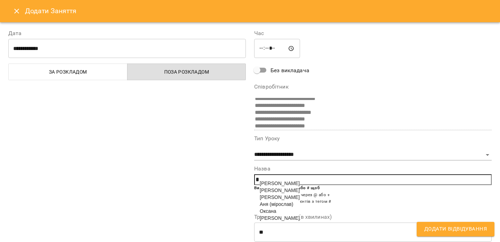  What do you see at coordinates (268, 211) in the screenshot?
I see `span: Оксана` at bounding box center [268, 211].